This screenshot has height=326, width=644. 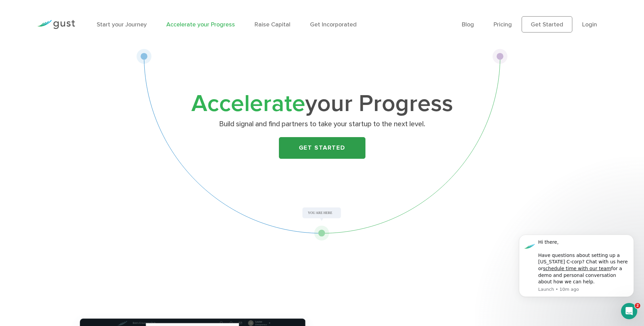 I want to click on span: Accelerate, so click(x=248, y=103).